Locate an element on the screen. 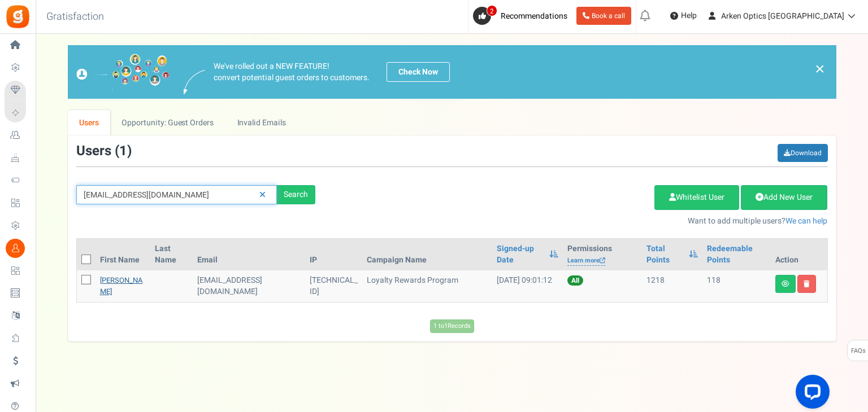  a: Users is located at coordinates (89, 123).